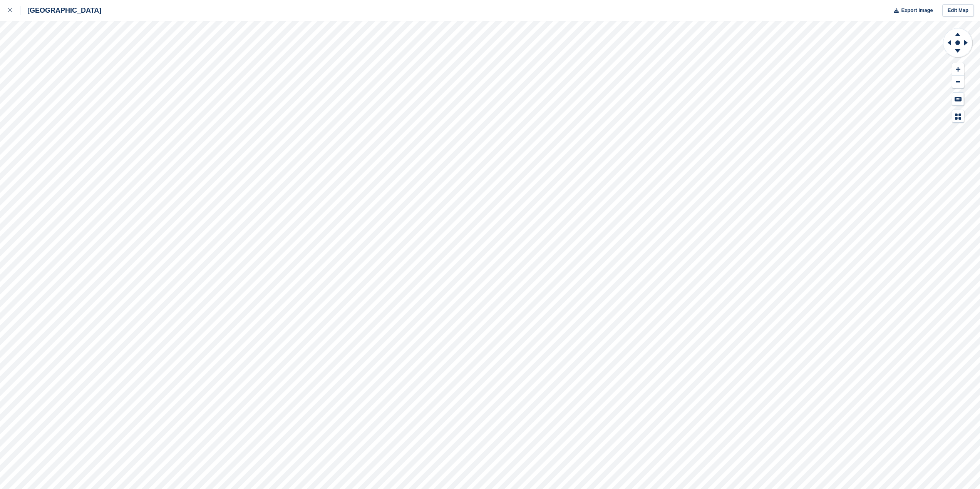 The width and height of the screenshot is (980, 489). I want to click on button: Map Legend, so click(958, 117).